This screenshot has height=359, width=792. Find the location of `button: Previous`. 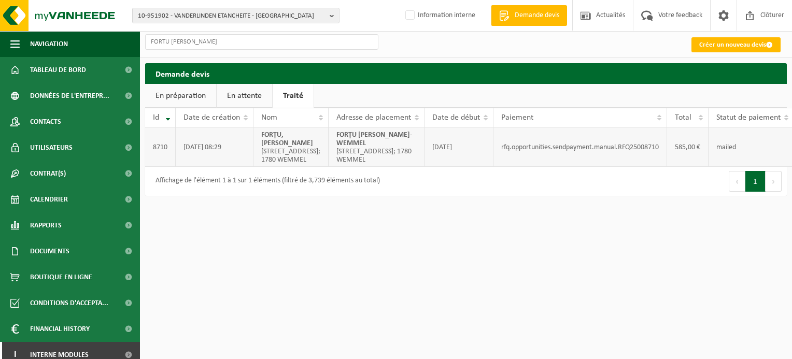

button: Previous is located at coordinates (737, 181).